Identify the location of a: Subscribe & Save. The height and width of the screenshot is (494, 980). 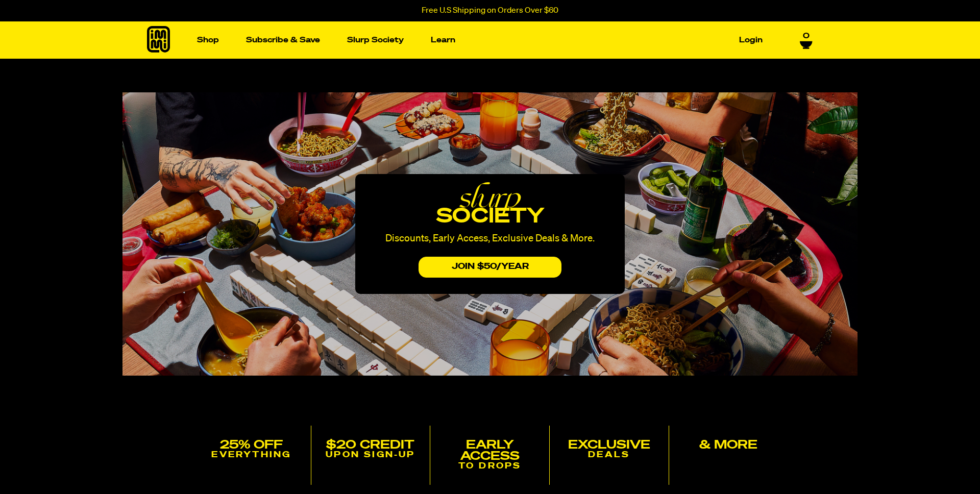
(283, 40).